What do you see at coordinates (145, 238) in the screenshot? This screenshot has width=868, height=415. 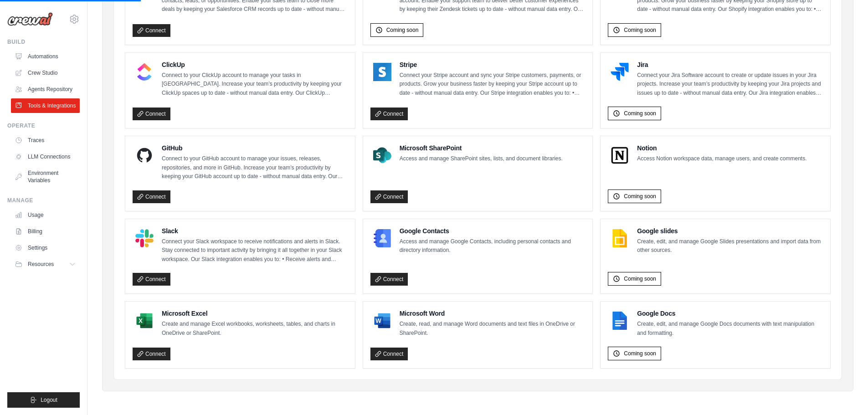 I see `img: Slack Logo` at bounding box center [145, 238].